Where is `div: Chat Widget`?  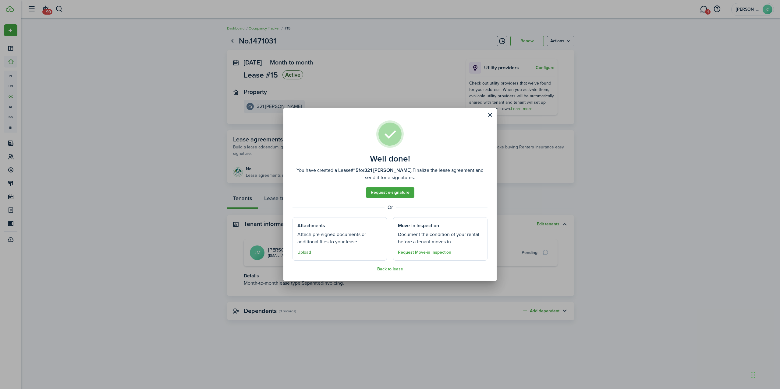 div: Chat Widget is located at coordinates (764, 375).